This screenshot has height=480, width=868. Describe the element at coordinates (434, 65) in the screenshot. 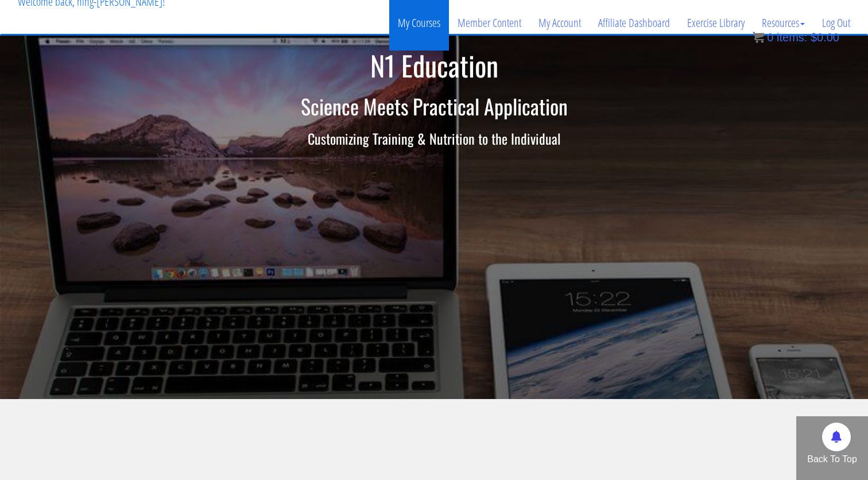

I see `h1: N1 Education` at that location.